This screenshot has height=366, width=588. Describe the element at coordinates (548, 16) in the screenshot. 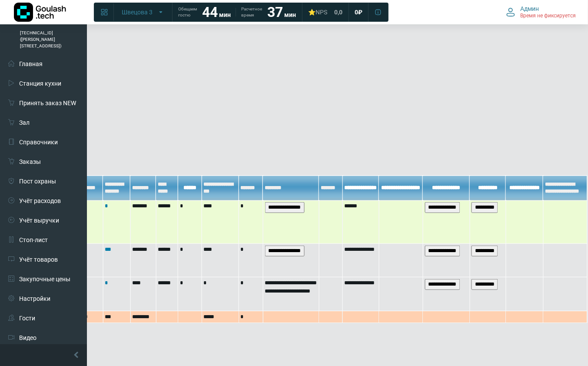

I see `span: Время не фиксируется` at that location.